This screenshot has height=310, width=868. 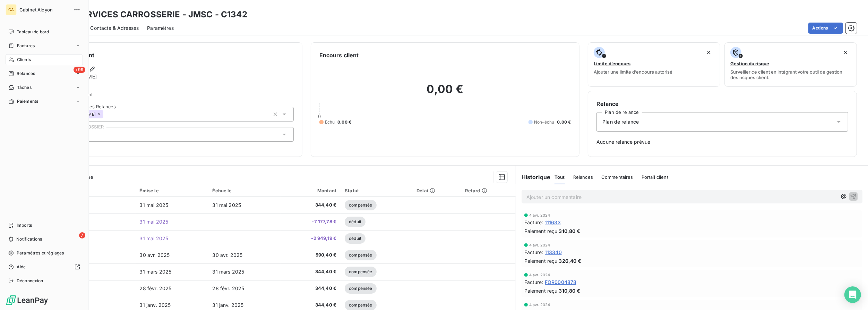 I want to click on span: Factures, so click(x=25, y=46).